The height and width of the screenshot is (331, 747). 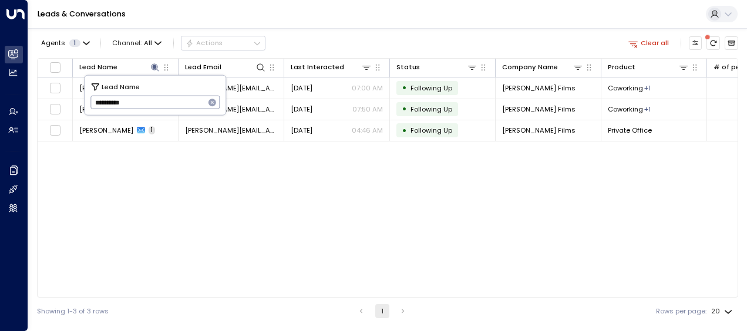 I want to click on button: page 1, so click(x=383, y=311).